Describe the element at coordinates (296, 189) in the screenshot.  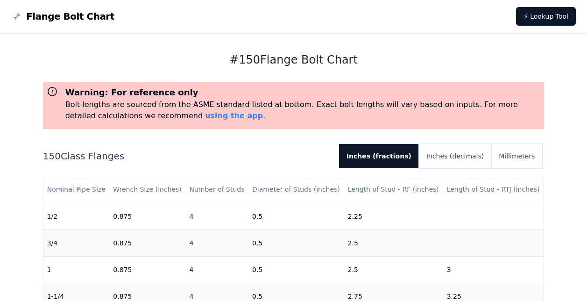
I see `th: Diameter of Studs (inches)` at that location.